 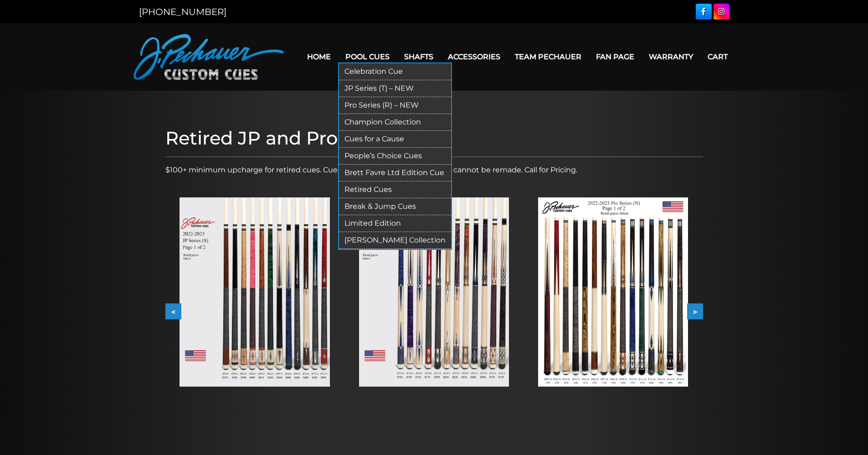 I want to click on a: Cues for a Cause, so click(x=395, y=139).